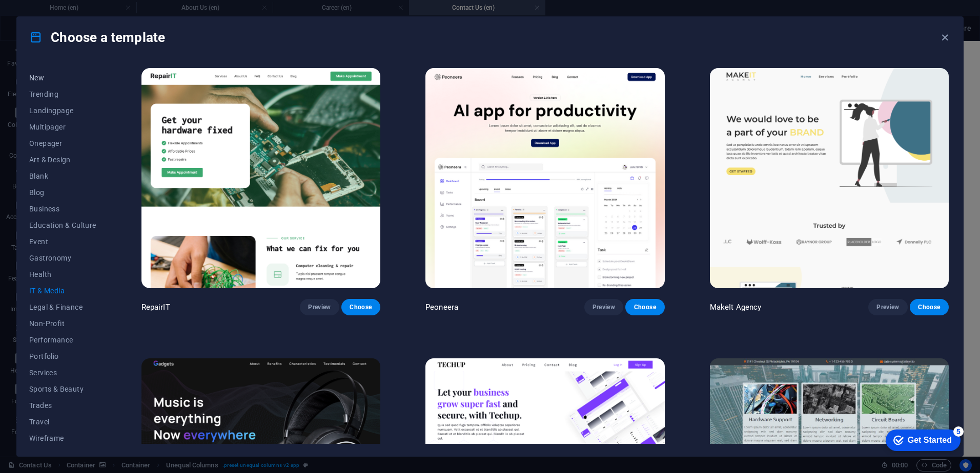 This screenshot has width=980, height=473. Describe the element at coordinates (63, 160) in the screenshot. I see `span: Art & Design` at that location.